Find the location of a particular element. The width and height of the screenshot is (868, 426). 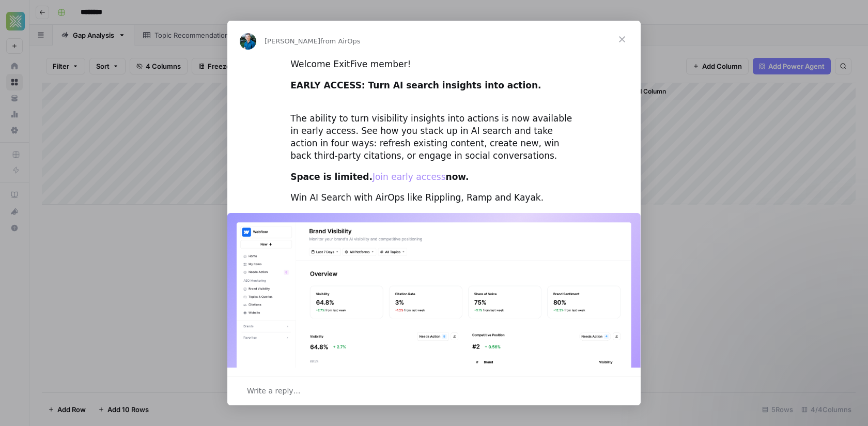

div: The ability to turn visibility insights into actions is now available in early access. See how yo... is located at coordinates (434, 137).